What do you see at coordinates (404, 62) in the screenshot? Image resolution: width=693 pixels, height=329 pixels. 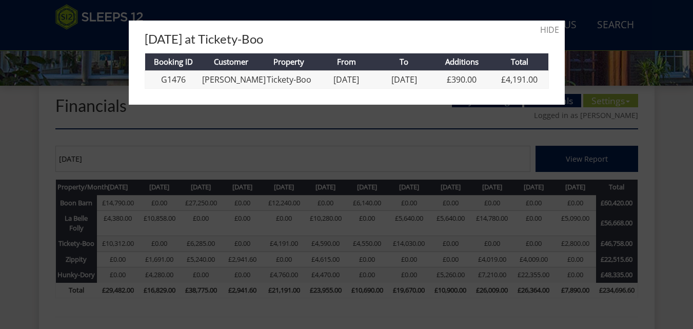 I see `th: To` at bounding box center [404, 62].